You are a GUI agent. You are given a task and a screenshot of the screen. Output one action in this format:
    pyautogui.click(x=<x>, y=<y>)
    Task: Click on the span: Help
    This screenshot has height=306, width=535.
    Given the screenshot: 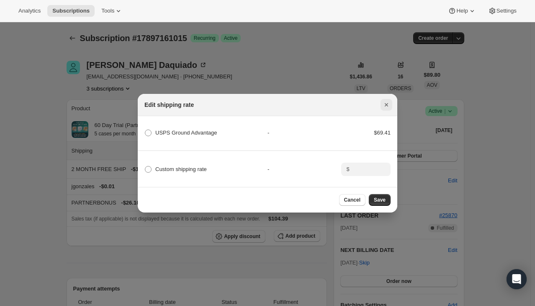 What is the action you would take?
    pyautogui.click(x=462, y=11)
    